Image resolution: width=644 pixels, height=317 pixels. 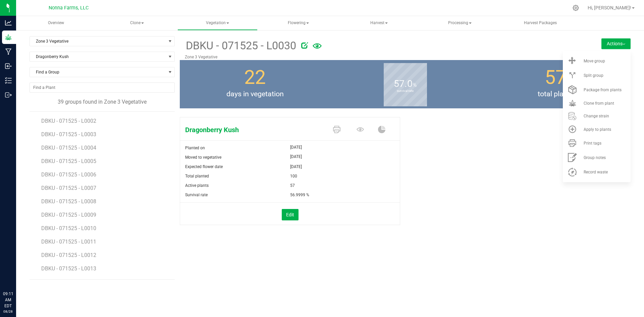 I want to click on a: Vegetation, so click(x=217, y=23).